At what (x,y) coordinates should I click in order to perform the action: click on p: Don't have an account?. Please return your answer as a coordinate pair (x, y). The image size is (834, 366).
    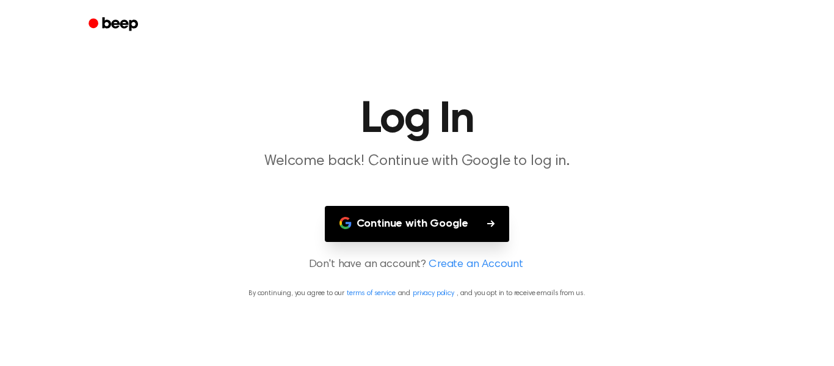
    Looking at the image, I should click on (417, 264).